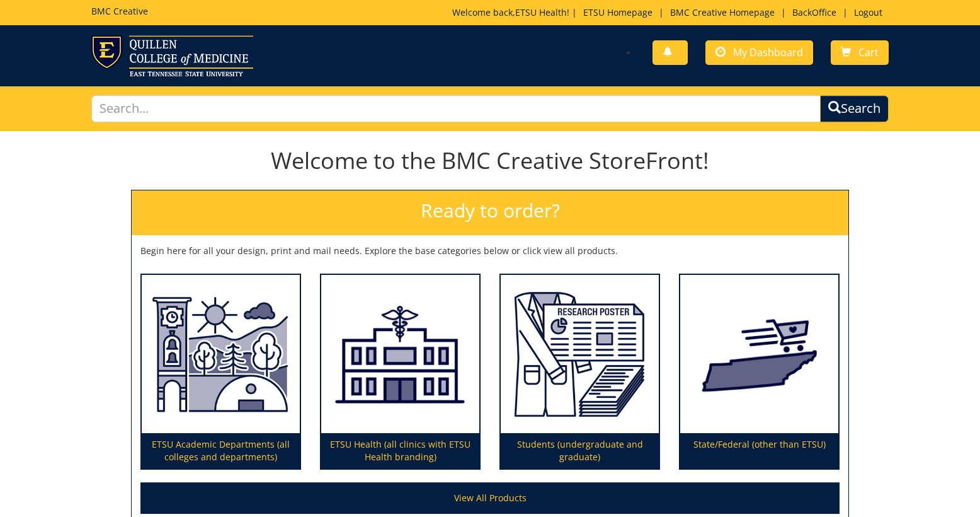 Image resolution: width=980 pixels, height=517 pixels. I want to click on p: State/Federal (other than ETSU), so click(759, 451).